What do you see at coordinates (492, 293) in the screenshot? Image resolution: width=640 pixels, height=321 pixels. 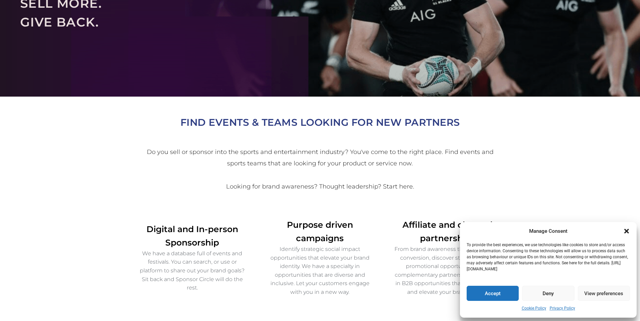 I see `button: Accept` at bounding box center [492, 293].